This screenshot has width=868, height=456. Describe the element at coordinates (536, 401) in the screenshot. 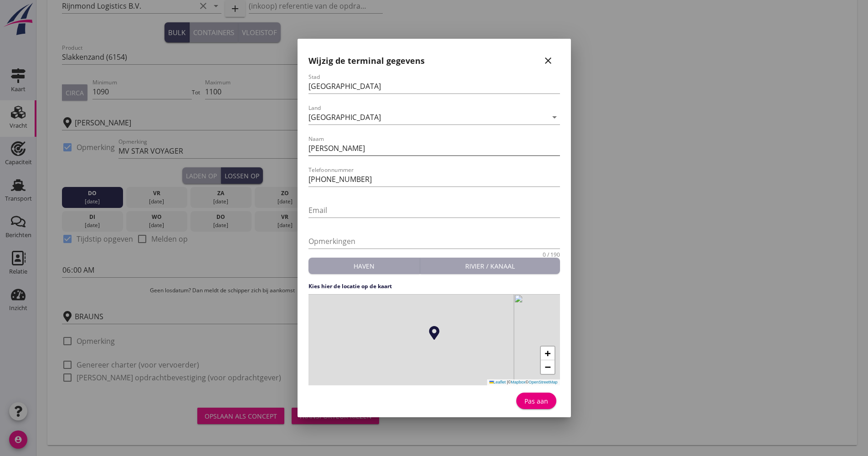

I see `div: Pas aan` at that location.